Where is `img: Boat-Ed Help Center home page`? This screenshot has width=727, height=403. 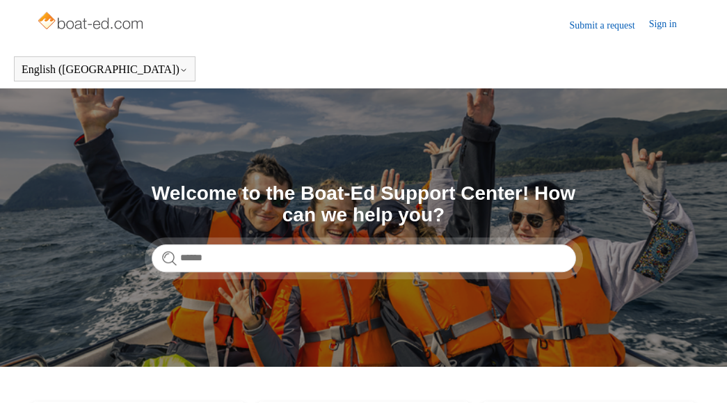 img: Boat-Ed Help Center home page is located at coordinates (91, 22).